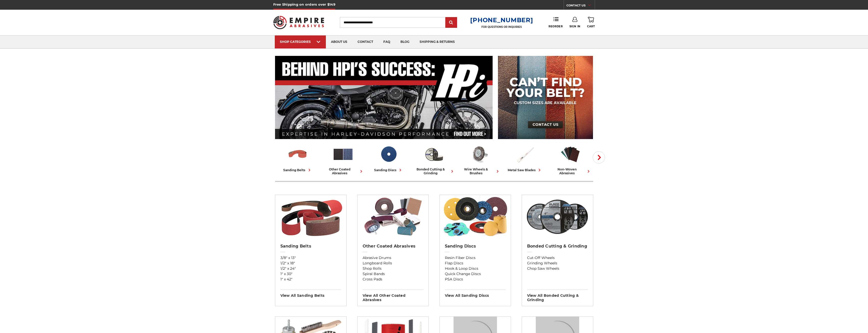  I want to click on h3: View All bonded cutting & grinding, so click(557, 296).